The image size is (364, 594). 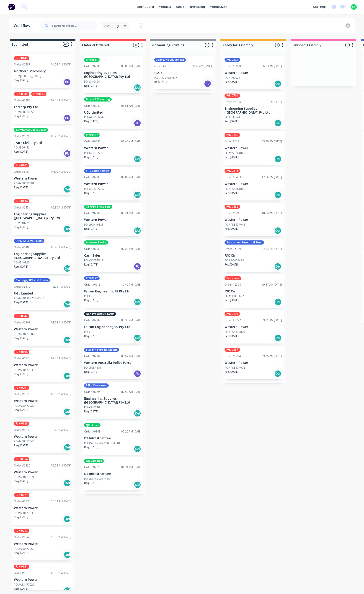 I want to click on div: Order #6383, so click(x=22, y=64).